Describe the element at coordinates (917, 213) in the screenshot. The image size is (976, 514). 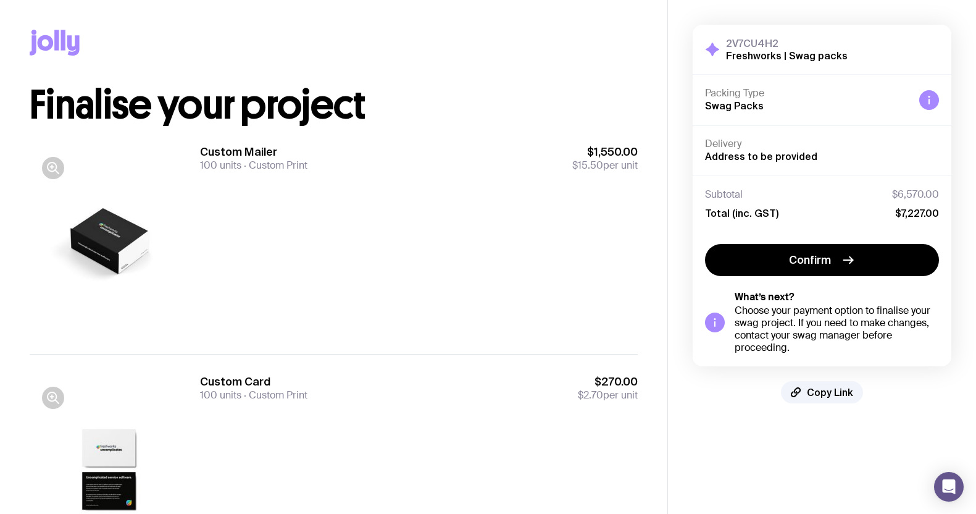
I see `span: $7,227.00` at that location.